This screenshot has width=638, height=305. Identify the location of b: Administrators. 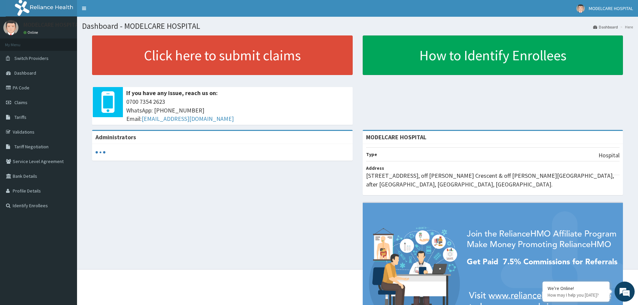
(115, 137).